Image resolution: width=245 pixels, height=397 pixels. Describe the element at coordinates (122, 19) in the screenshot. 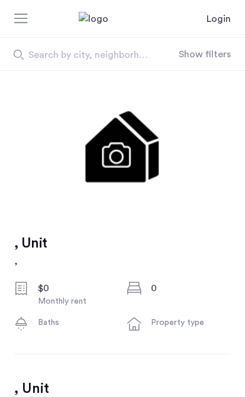

I see `img: logo` at that location.